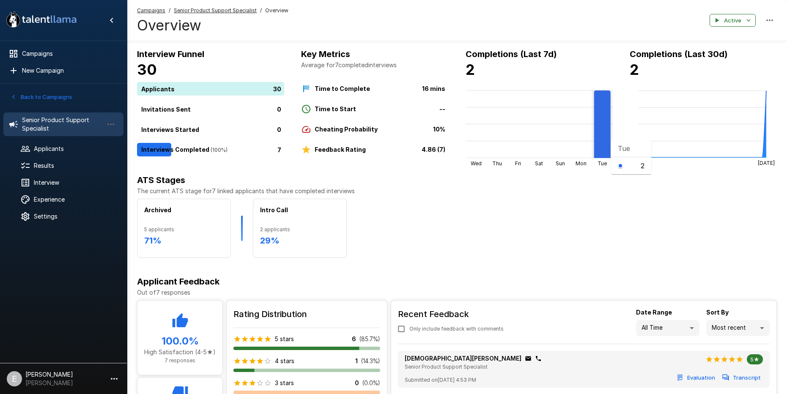  I want to click on p: 7, so click(279, 149).